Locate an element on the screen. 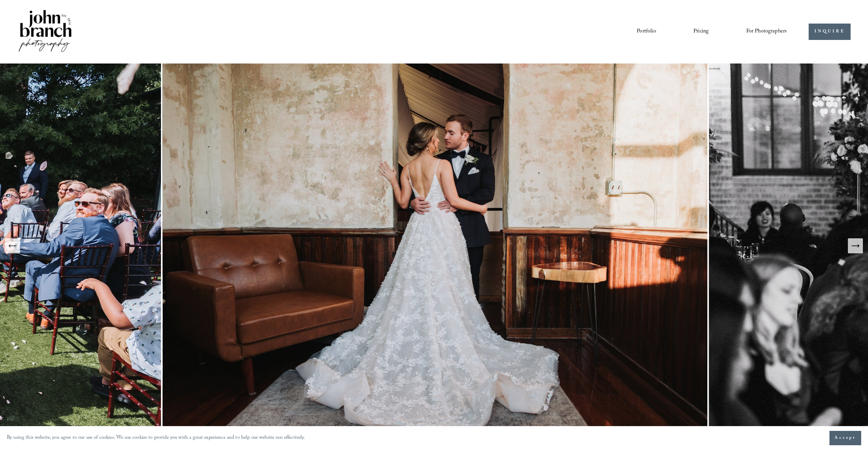  button: Previous Slide is located at coordinates (12, 246).